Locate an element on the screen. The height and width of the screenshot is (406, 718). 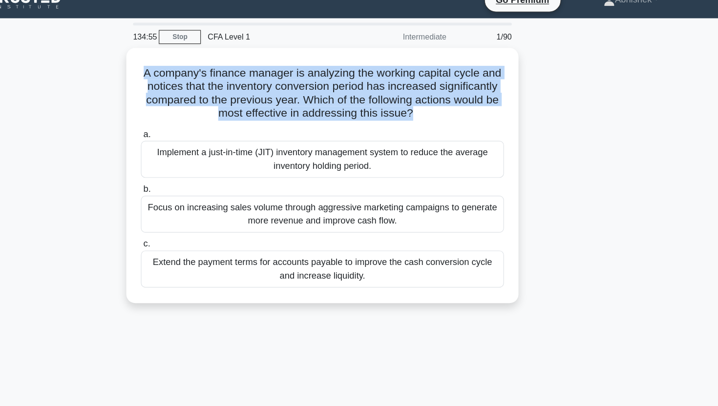
div: Extend the payment terms for accounts payable to improve the cash conversion cycle and increase l... is located at coordinates (359, 250).